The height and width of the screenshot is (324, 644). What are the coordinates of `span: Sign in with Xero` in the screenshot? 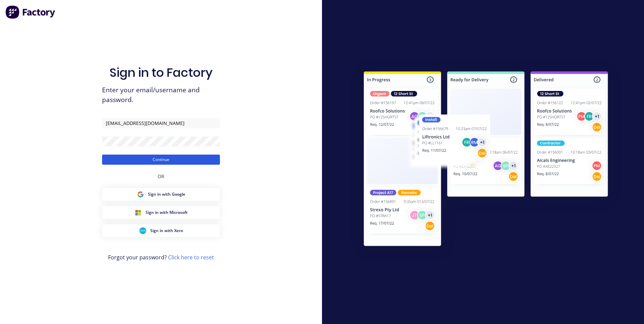 It's located at (167, 231).